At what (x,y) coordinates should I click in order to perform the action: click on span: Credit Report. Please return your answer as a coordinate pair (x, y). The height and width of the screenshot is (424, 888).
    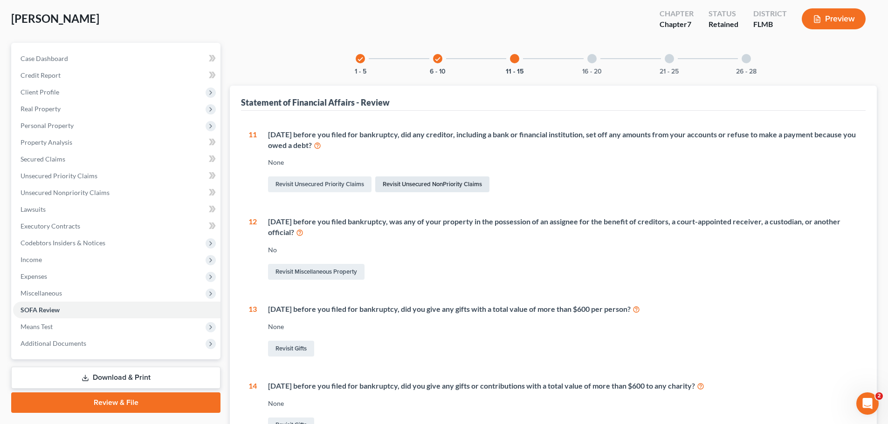
    Looking at the image, I should click on (41, 75).